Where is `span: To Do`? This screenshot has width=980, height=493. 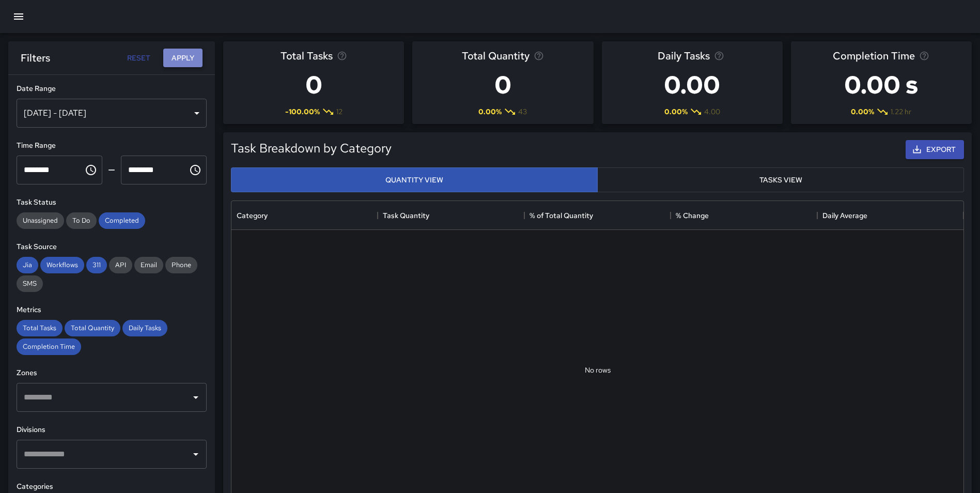
span: To Do is located at coordinates (81, 220).